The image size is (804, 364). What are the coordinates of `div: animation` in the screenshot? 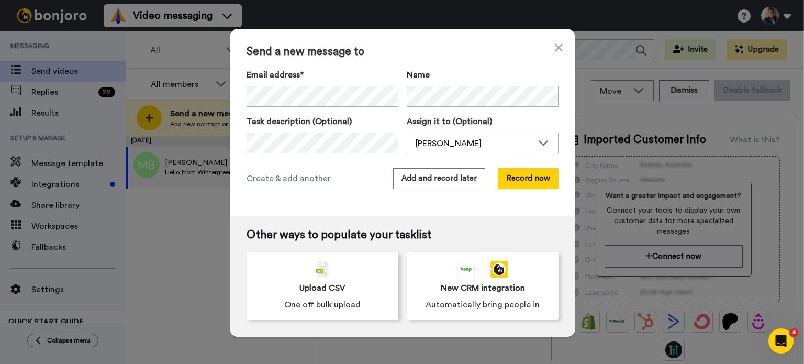 It's located at (482, 269).